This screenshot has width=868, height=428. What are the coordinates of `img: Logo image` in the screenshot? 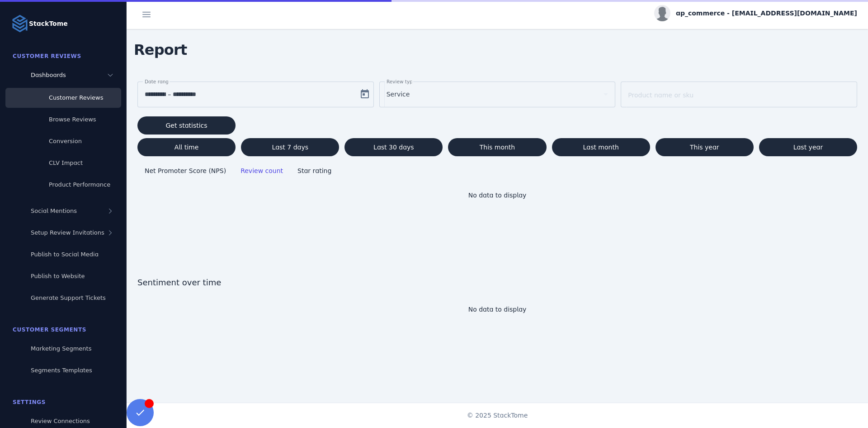 It's located at (20, 24).